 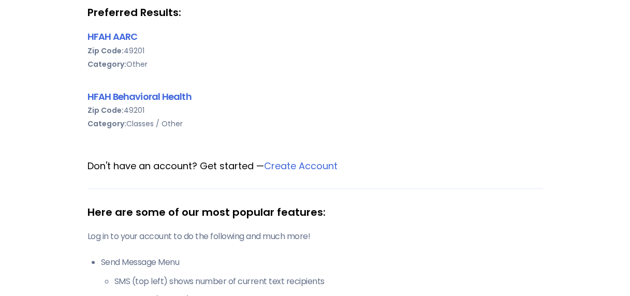 I want to click on strong: Preferred Results:, so click(x=315, y=12).